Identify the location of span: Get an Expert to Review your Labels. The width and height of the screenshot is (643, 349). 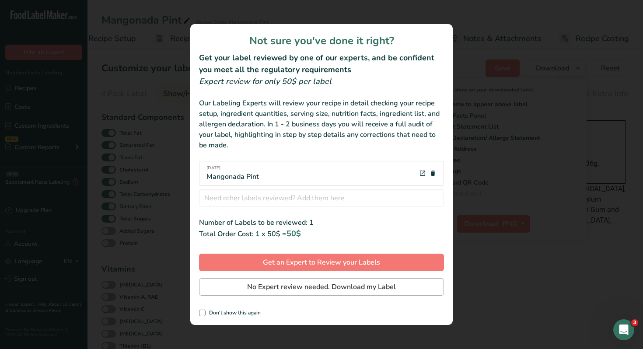
(321, 262).